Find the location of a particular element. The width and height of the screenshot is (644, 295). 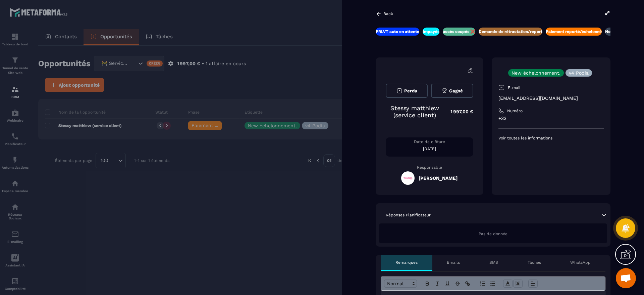

span: Gagné is located at coordinates (456, 91).